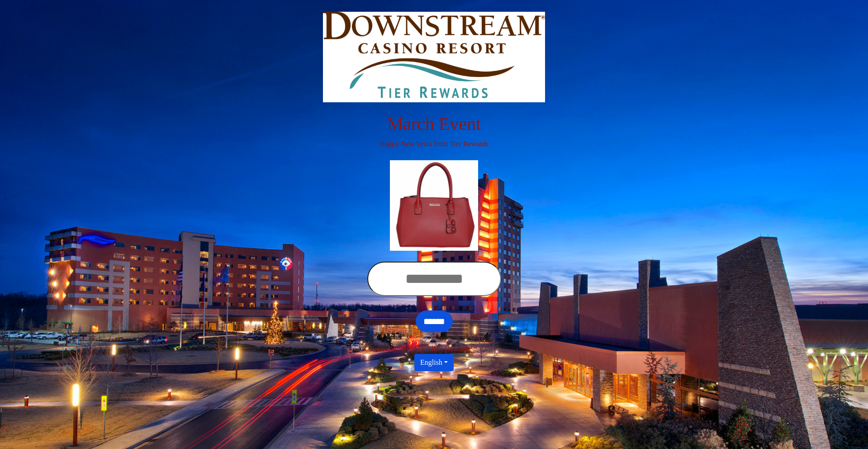 The height and width of the screenshot is (449, 868). What do you see at coordinates (434, 362) in the screenshot?
I see `button: English` at bounding box center [434, 362].